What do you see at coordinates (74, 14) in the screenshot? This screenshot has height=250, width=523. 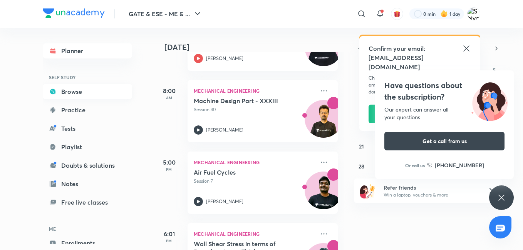 I see `a: Company Logo` at bounding box center [74, 14].